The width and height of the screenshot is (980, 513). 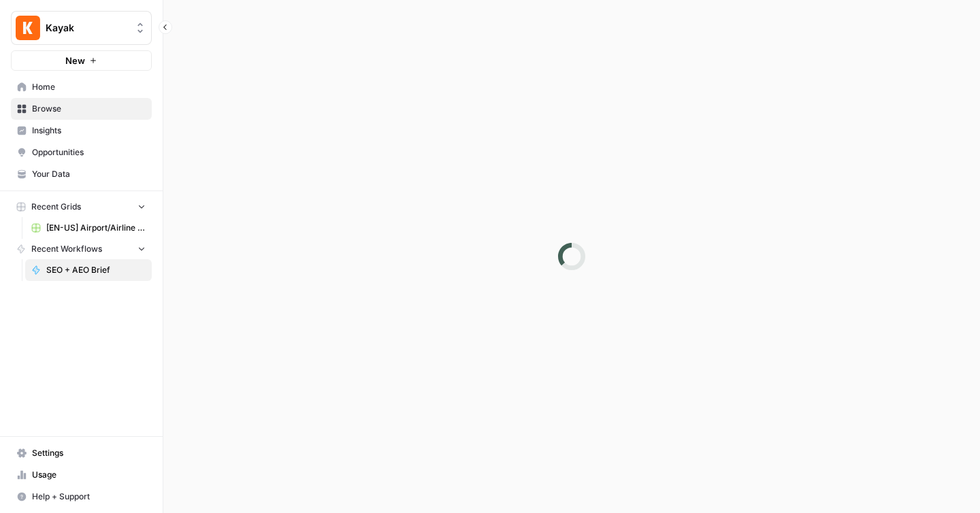 What do you see at coordinates (86, 28) in the screenshot?
I see `span: Kayak` at bounding box center [86, 28].